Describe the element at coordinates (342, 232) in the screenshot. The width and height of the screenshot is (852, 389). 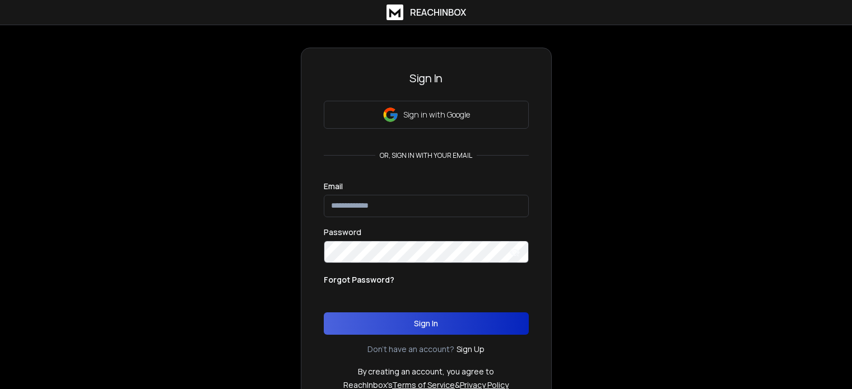
I see `label: Password` at that location.